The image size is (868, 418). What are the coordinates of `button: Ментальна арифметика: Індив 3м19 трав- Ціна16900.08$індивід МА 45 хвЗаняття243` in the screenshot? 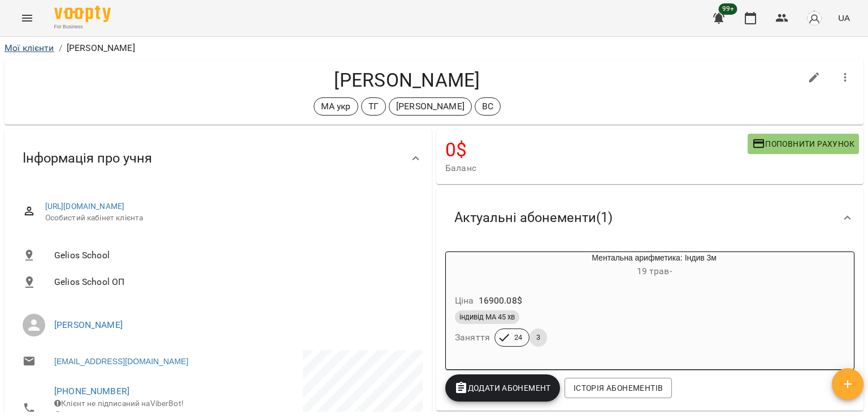 It's located at (627, 305).